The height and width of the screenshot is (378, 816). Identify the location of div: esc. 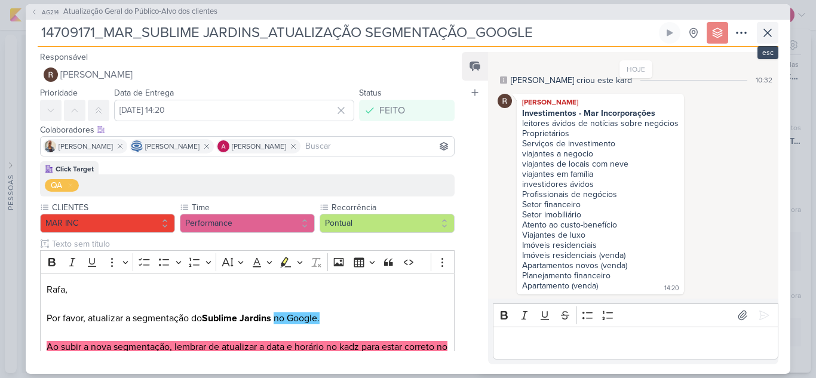
(768, 53).